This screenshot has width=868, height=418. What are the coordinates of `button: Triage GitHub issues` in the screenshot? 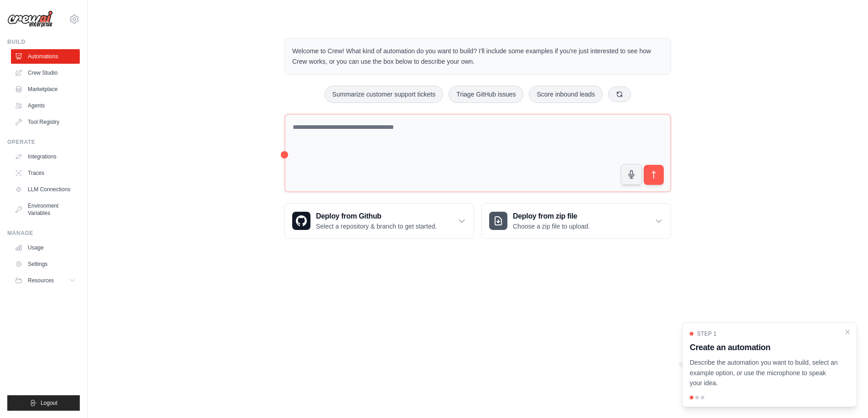 It's located at (486, 94).